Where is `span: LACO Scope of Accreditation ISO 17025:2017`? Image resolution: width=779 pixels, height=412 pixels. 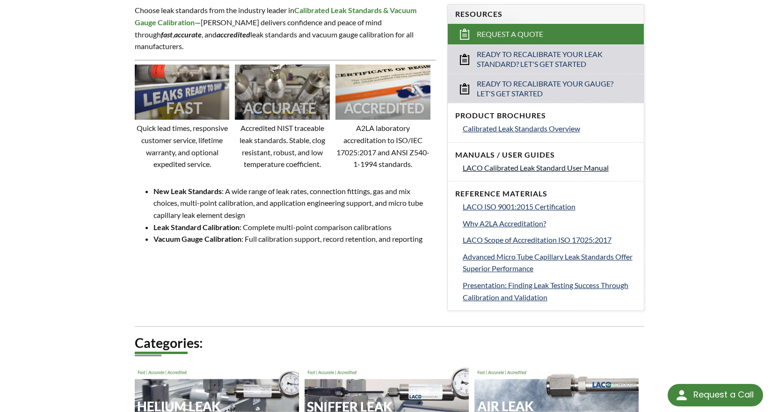
span: LACO Scope of Accreditation ISO 17025:2017 is located at coordinates (537, 240).